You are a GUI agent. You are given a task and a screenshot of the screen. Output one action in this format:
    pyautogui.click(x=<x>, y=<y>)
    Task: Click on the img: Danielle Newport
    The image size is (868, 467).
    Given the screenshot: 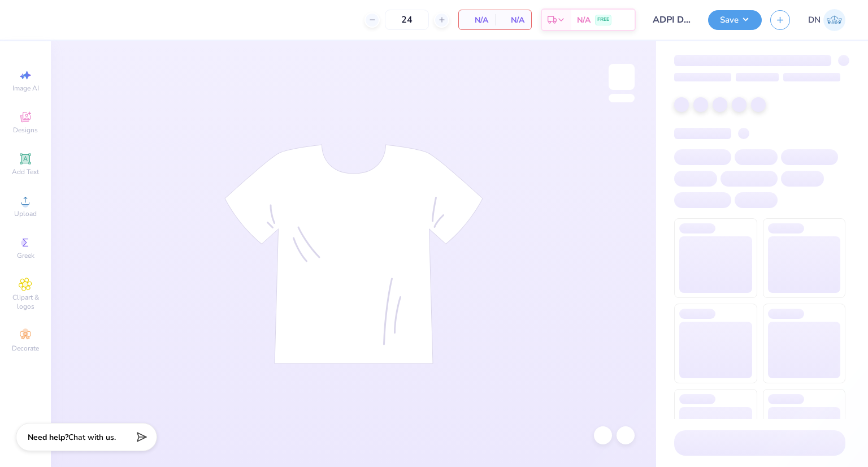 What is the action you would take?
    pyautogui.click(x=834, y=20)
    